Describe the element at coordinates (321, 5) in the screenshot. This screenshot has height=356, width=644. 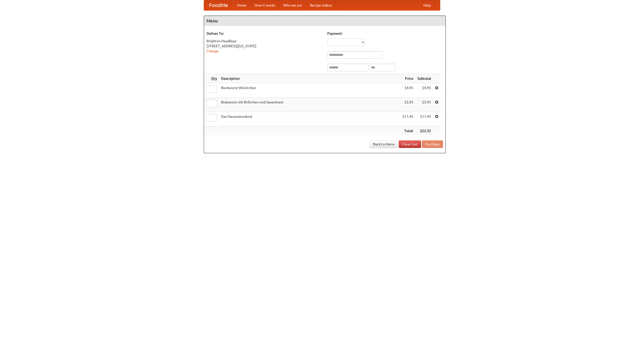
I see `a: Recipe videos` at that location.